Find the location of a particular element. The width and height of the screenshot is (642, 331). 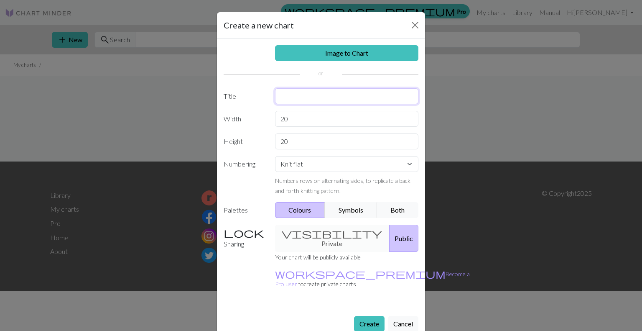

button: Close is located at coordinates (415, 25).